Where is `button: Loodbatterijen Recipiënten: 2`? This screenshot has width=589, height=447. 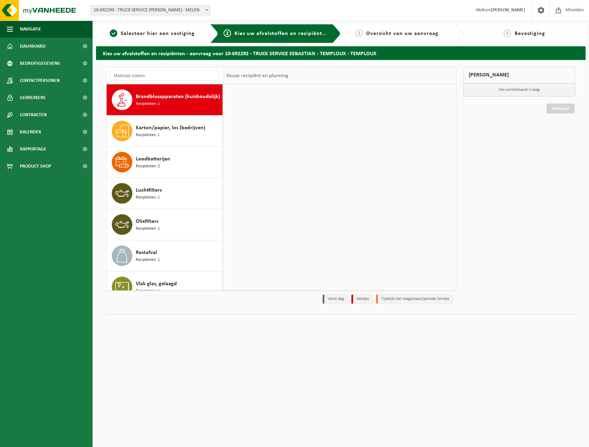 button: Loodbatterijen Recipiënten: 2 is located at coordinates (165, 162).